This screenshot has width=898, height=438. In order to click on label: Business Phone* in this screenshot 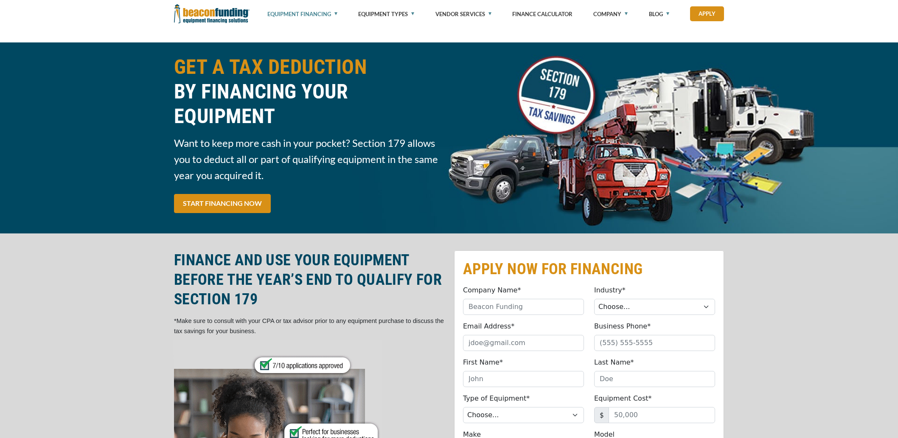, I will do `click(622, 326)`.